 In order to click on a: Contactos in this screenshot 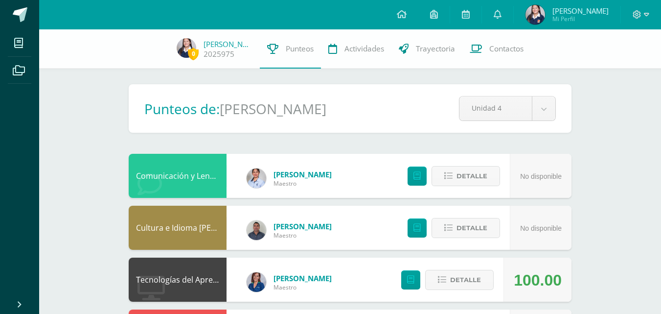, I will do `click(497, 49)`.